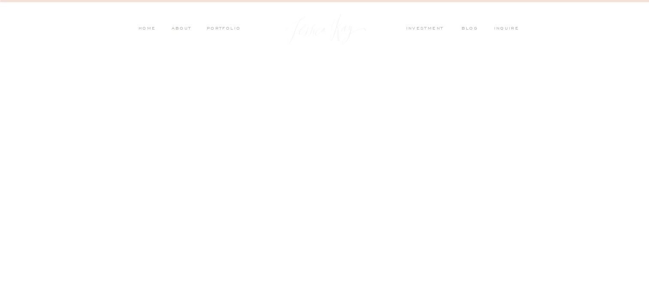 The height and width of the screenshot is (307, 649). Describe the element at coordinates (181, 29) in the screenshot. I see `a: ABOUT` at that location.